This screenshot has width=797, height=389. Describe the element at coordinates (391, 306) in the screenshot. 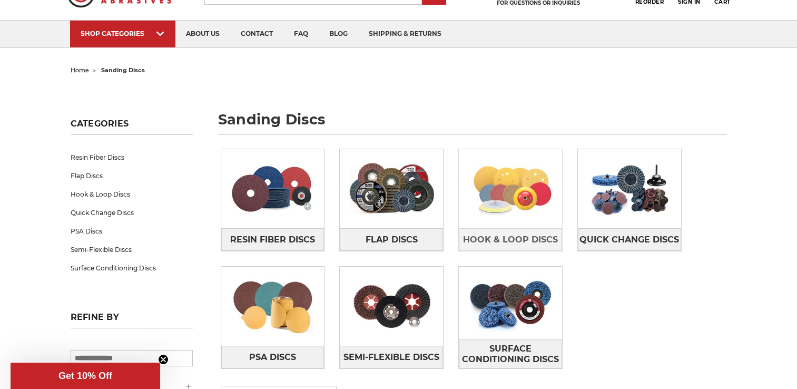

I see `img: Semi-Flexible Discs` at that location.